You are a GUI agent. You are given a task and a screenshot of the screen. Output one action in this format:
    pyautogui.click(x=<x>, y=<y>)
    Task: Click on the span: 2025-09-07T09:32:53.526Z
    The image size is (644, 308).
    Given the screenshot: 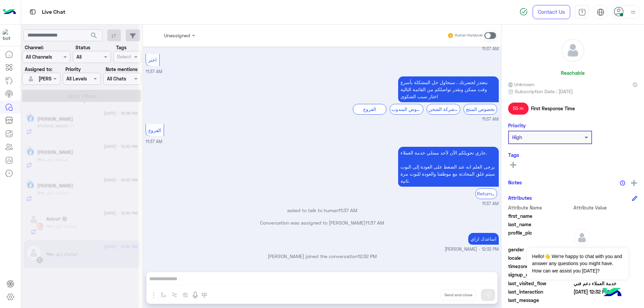 What is the action you would take?
    pyautogui.click(x=605, y=292)
    